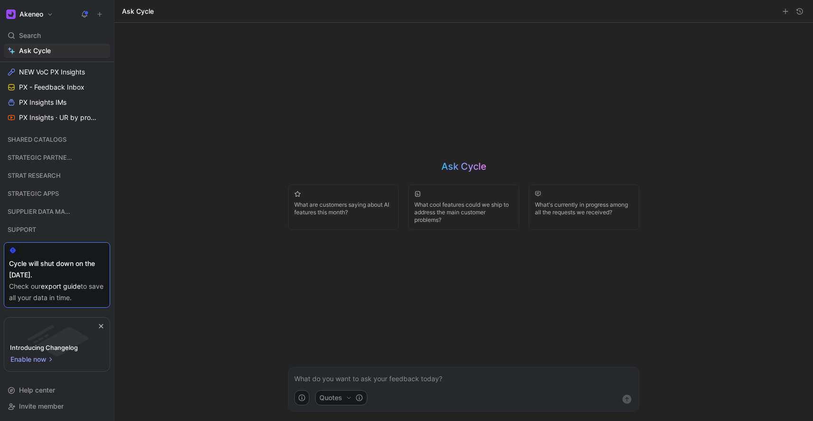 This screenshot has height=421, width=813. I want to click on div: Search, so click(57, 36).